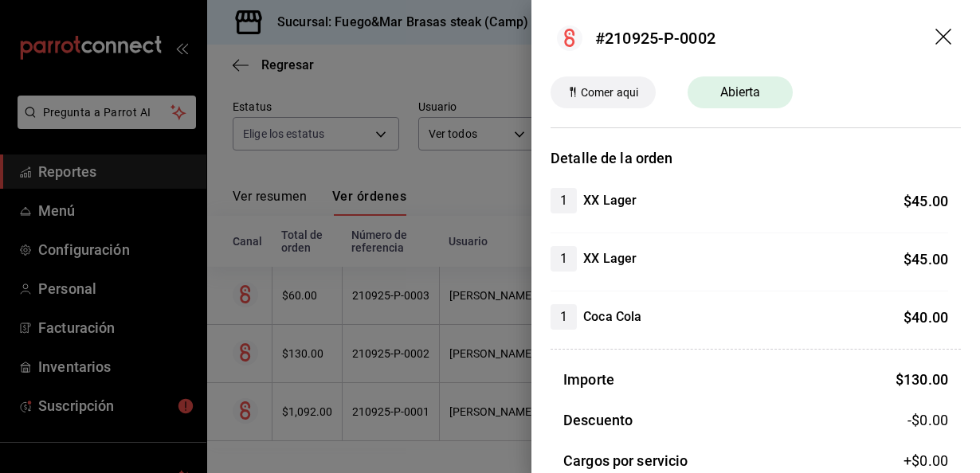 This screenshot has width=980, height=473. Describe the element at coordinates (655, 38) in the screenshot. I see `div: #210925-P-0002` at that location.